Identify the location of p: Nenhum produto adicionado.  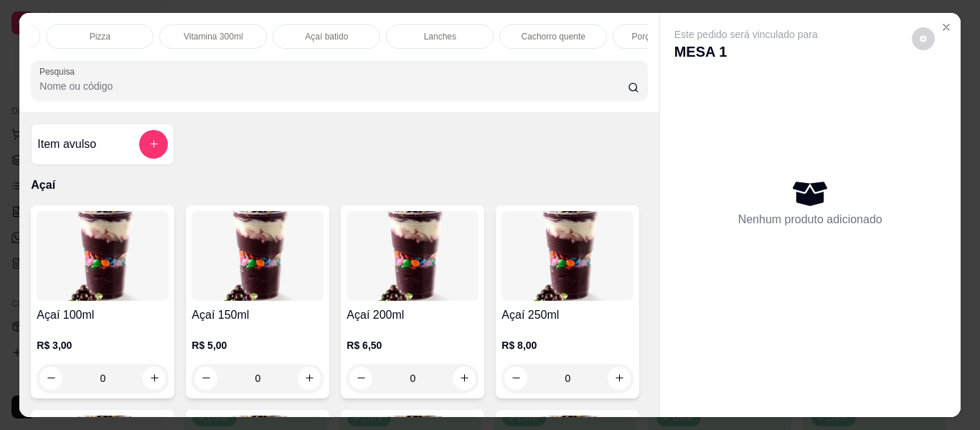
(810, 219).